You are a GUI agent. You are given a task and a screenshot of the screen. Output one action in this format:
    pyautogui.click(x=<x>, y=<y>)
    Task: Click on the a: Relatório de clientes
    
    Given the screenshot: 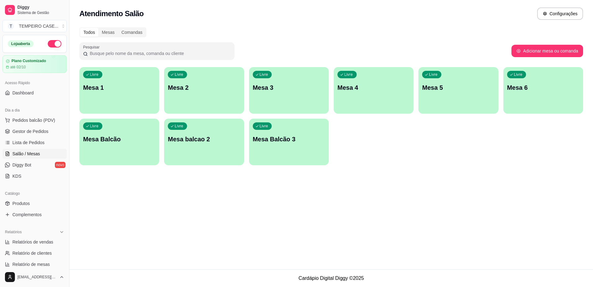 What is the action you would take?
    pyautogui.click(x=34, y=253)
    